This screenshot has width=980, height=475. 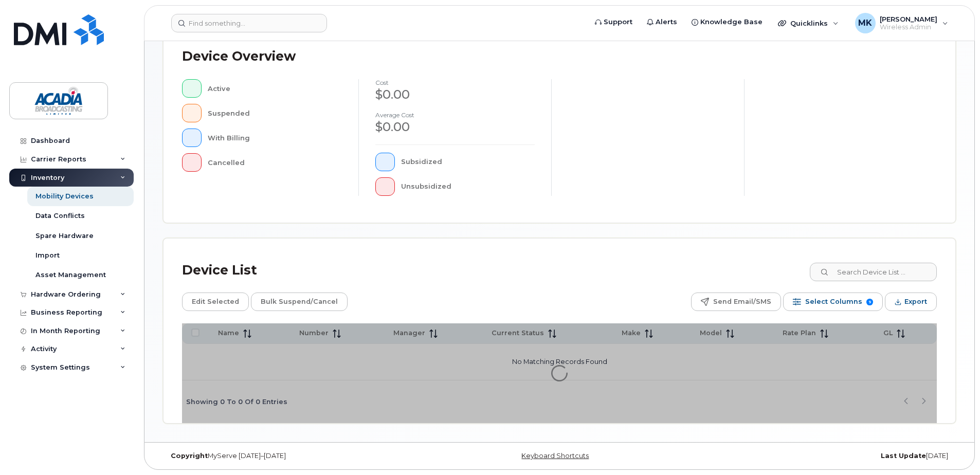 What do you see at coordinates (865, 23) in the screenshot?
I see `span: MK` at bounding box center [865, 23].